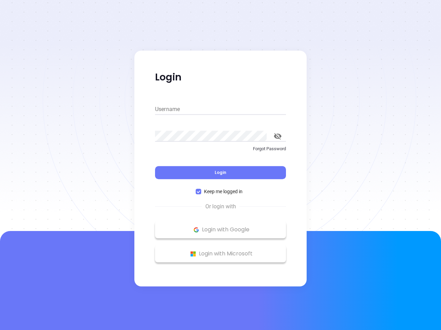 The width and height of the screenshot is (441, 330). Describe the element at coordinates (220, 149) in the screenshot. I see `p: Forgot Password` at that location.